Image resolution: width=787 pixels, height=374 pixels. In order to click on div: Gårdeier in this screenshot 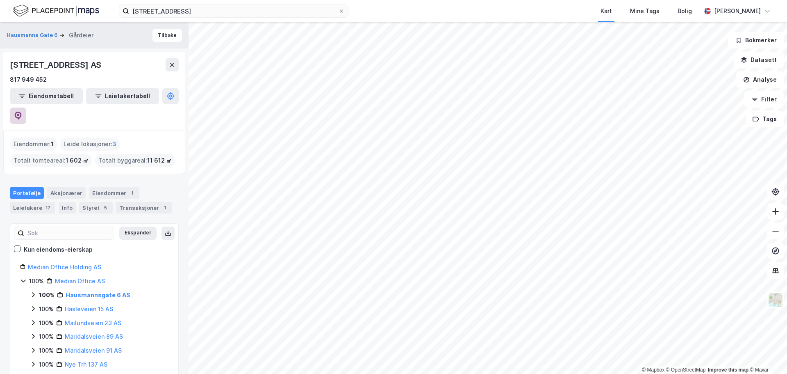, I will do `click(81, 35)`.